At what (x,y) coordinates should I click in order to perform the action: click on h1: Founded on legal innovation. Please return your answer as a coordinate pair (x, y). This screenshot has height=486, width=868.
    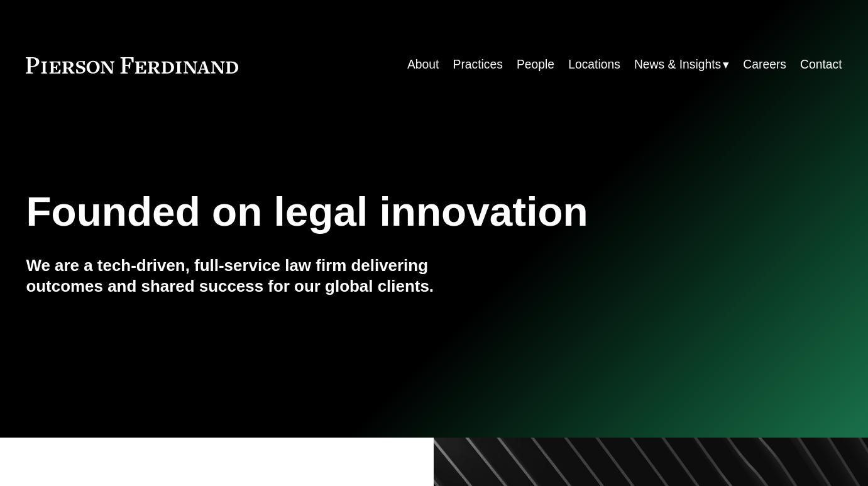
    Looking at the image, I should click on (366, 211).